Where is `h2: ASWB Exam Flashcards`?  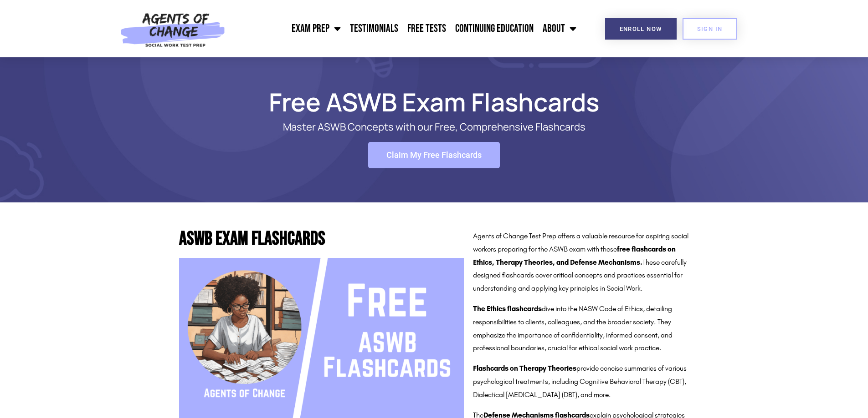 h2: ASWB Exam Flashcards is located at coordinates (321, 239).